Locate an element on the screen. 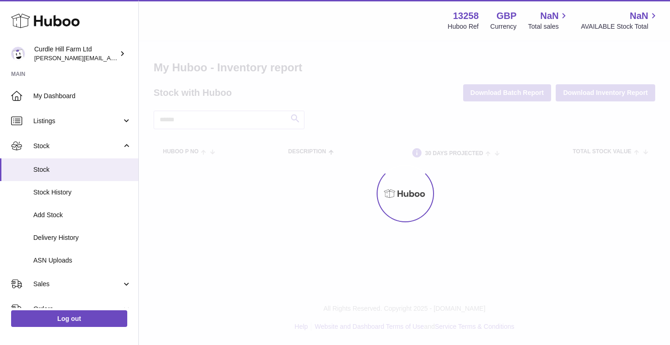  div: Currency is located at coordinates (503, 26).